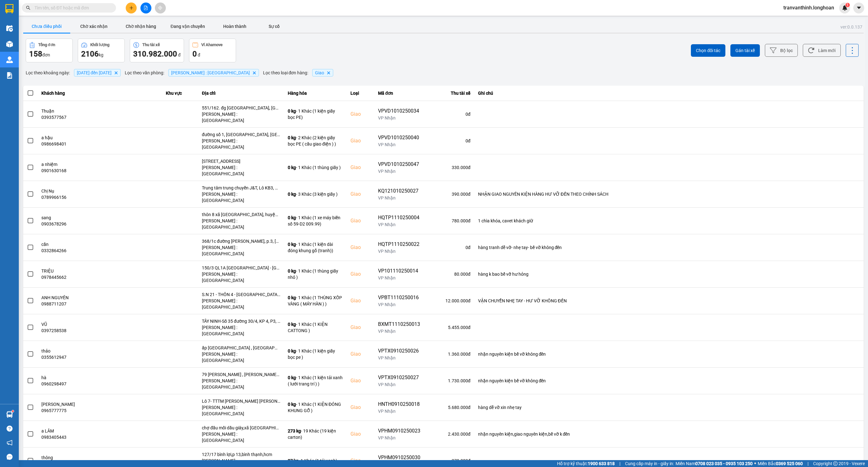 The image size is (868, 467). What do you see at coordinates (100, 457) in the screenshot?
I see `div: thông` at bounding box center [100, 457].